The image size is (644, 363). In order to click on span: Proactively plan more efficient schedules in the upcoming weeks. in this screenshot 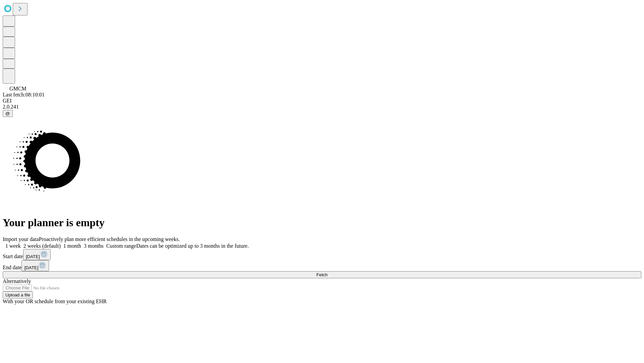, I will do `click(109, 239)`.